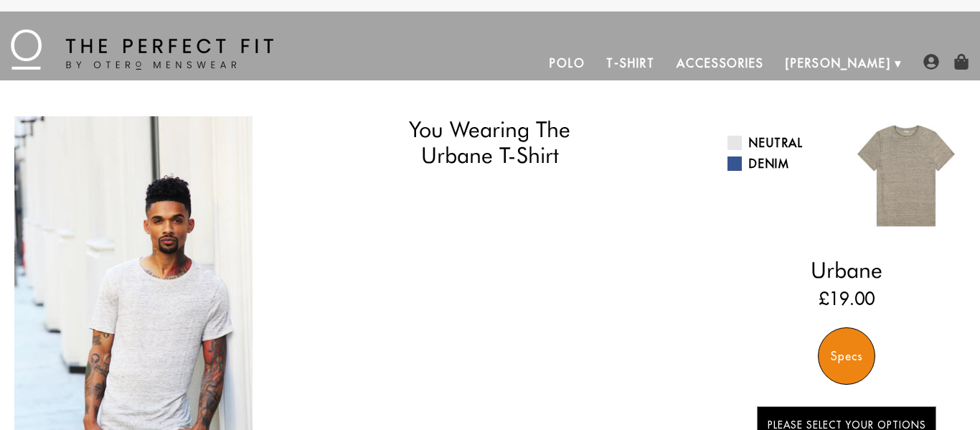 The height and width of the screenshot is (430, 980). What do you see at coordinates (721, 63) in the screenshot?
I see `a: Accessories` at bounding box center [721, 63].